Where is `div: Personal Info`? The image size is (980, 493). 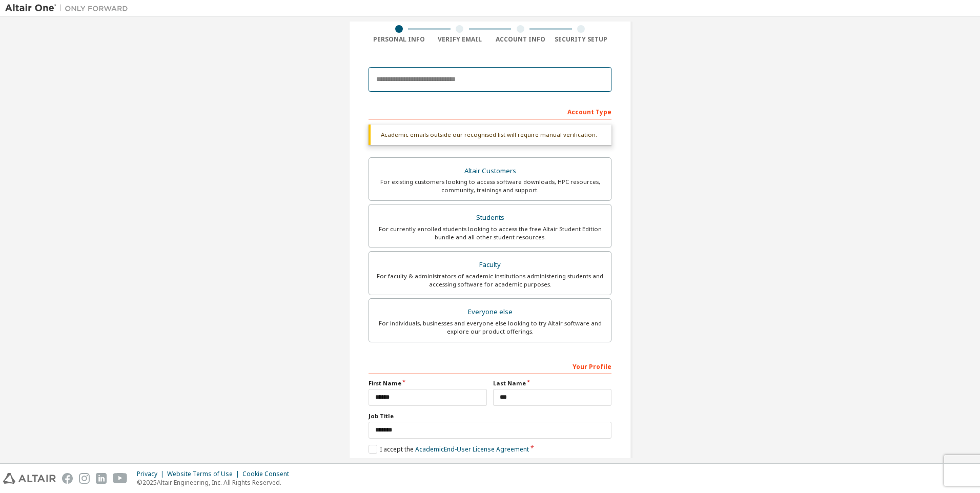 div: Personal Info is located at coordinates (399, 40).